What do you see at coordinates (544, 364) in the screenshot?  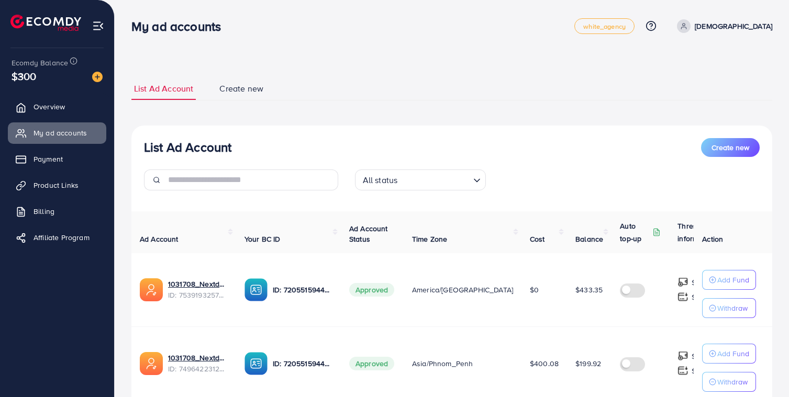 I see `span: $400.08` at bounding box center [544, 364].